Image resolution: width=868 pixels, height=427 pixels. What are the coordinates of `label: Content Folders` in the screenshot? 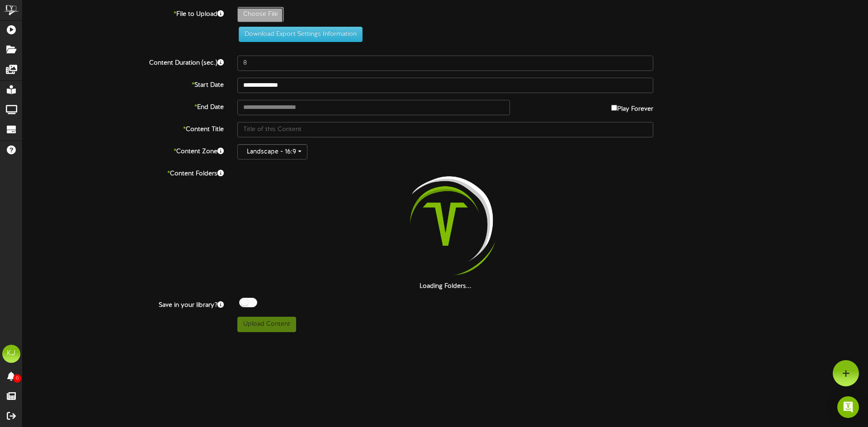 It's located at (123, 172).